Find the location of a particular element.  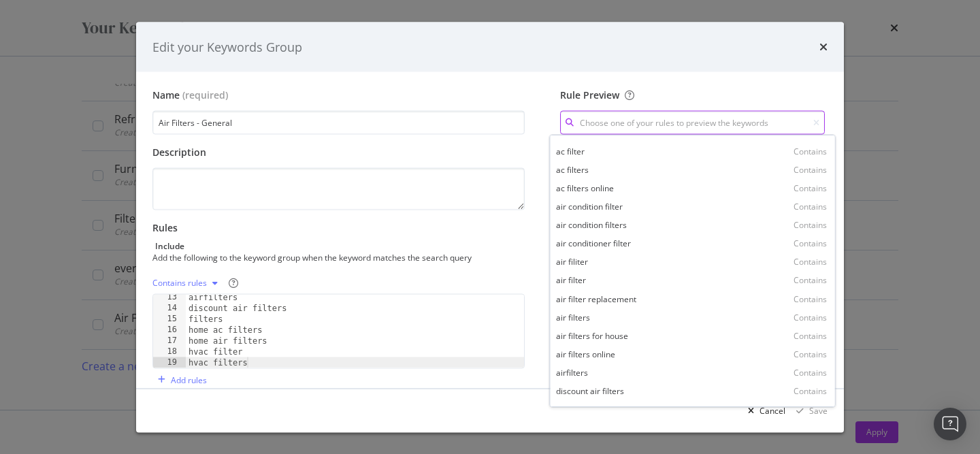

div: 19 is located at coordinates (169, 363).